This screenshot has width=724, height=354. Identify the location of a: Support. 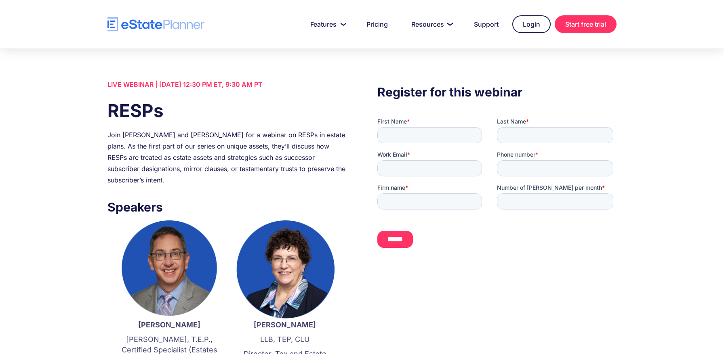
(486, 24).